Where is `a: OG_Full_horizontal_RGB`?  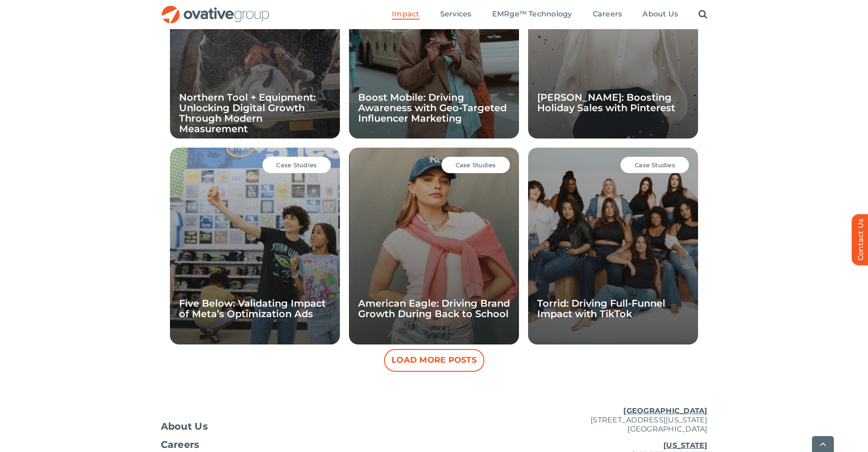 a: OG_Full_horizontal_RGB is located at coordinates (215, 9).